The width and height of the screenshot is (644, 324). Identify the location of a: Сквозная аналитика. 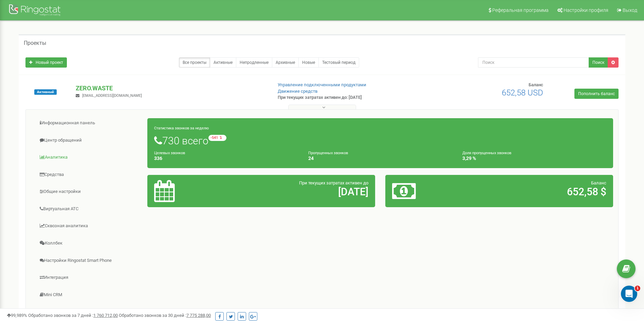
(90, 226).